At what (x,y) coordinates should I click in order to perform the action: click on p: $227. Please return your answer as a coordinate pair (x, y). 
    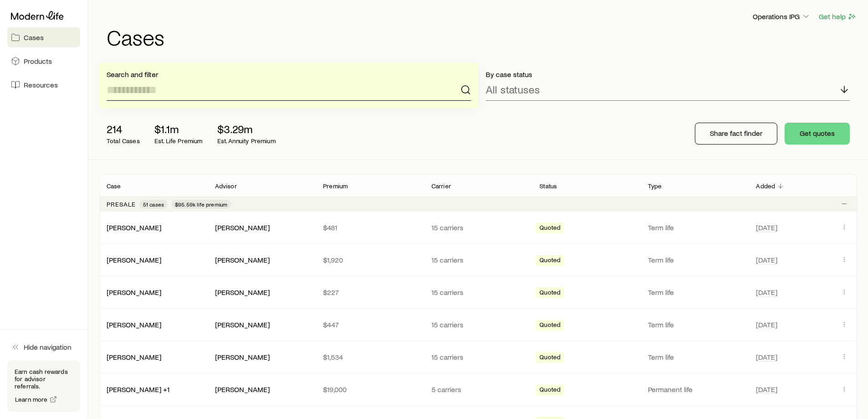
    Looking at the image, I should click on (370, 292).